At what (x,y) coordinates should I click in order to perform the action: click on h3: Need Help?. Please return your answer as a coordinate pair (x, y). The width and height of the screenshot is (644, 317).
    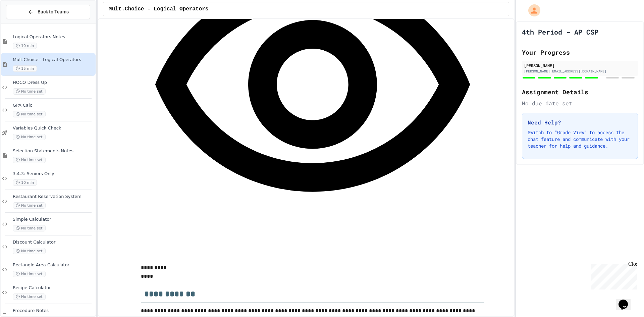
    Looking at the image, I should click on (580, 122).